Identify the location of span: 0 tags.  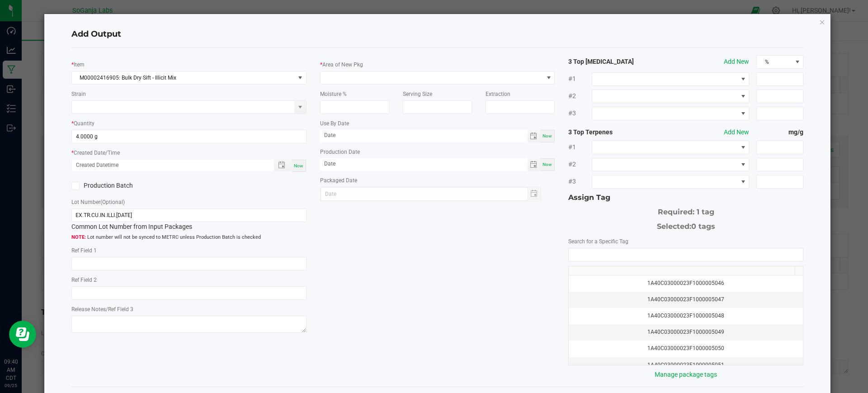
(703, 227).